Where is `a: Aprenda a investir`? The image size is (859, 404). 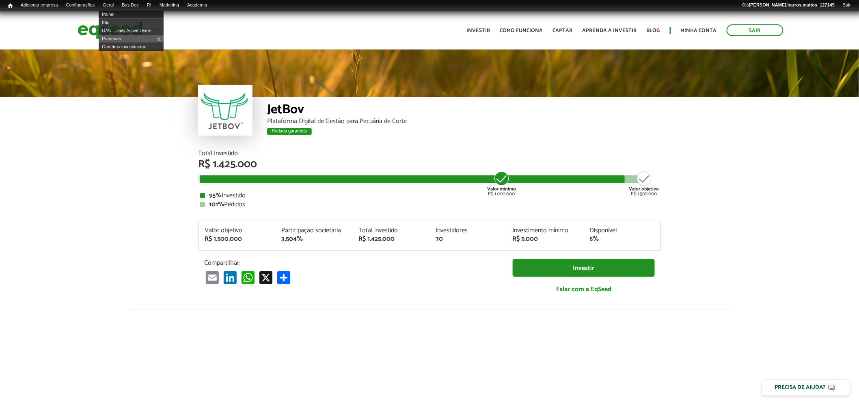
a: Aprenda a investir is located at coordinates (610, 30).